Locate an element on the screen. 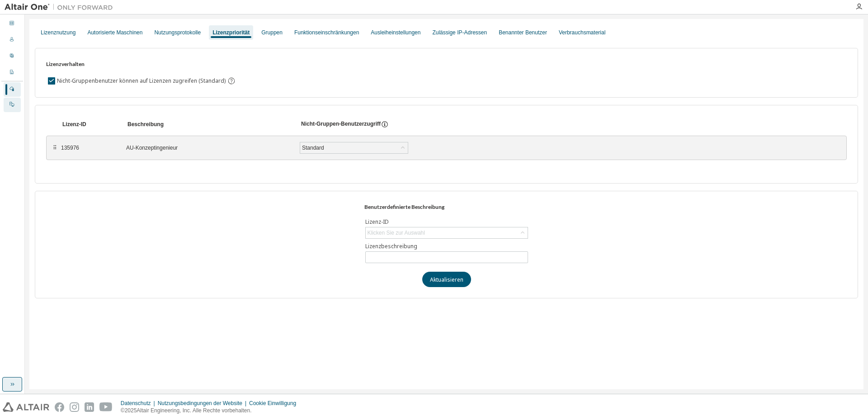  font: Lizenzverhalten is located at coordinates (65, 64).